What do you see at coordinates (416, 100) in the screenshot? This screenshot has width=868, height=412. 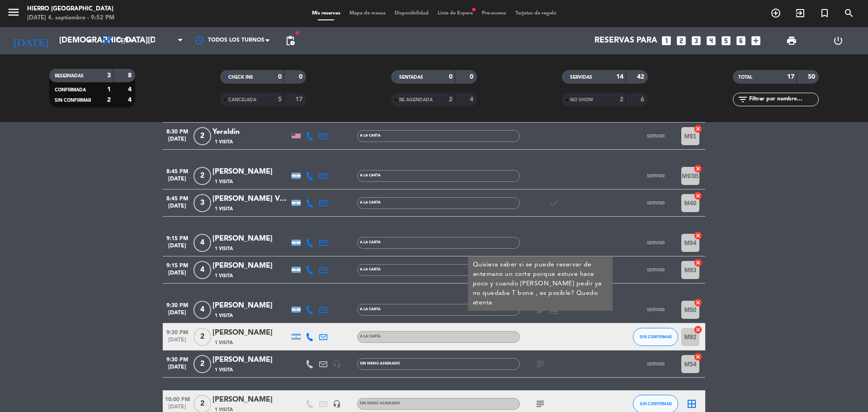 I see `span: RE AGENDADA` at bounding box center [416, 100].